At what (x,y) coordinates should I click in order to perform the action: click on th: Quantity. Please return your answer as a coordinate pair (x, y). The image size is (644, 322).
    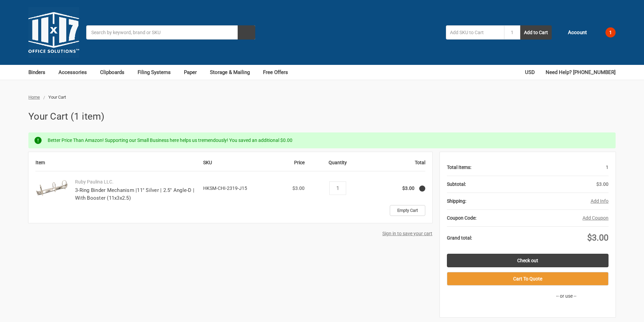
    Looking at the image, I should click on (337, 166).